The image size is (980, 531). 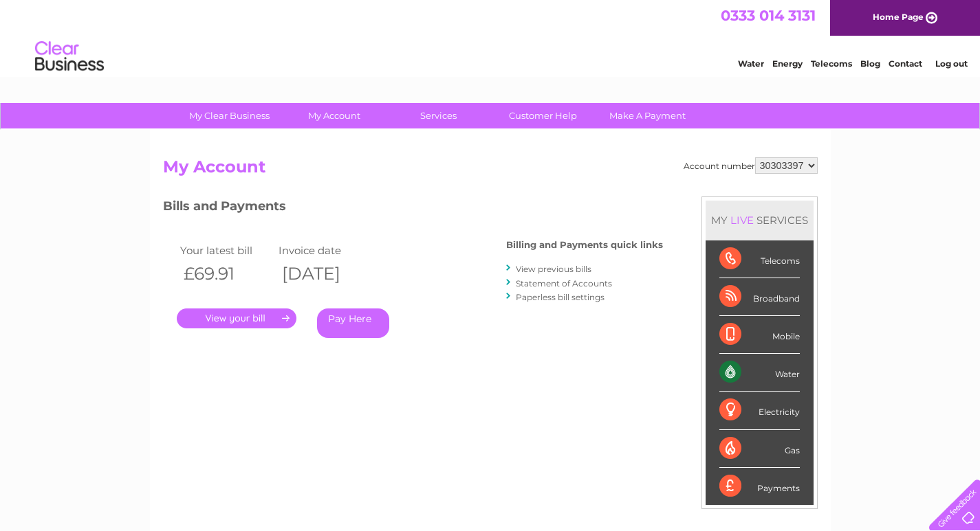 I want to click on a: Pay Here, so click(x=353, y=323).